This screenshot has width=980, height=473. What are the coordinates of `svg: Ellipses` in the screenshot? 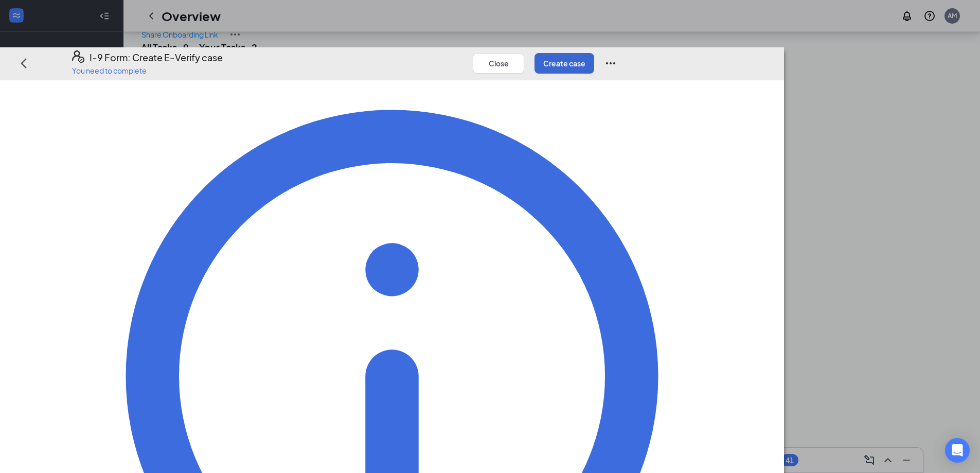 It's located at (611, 63).